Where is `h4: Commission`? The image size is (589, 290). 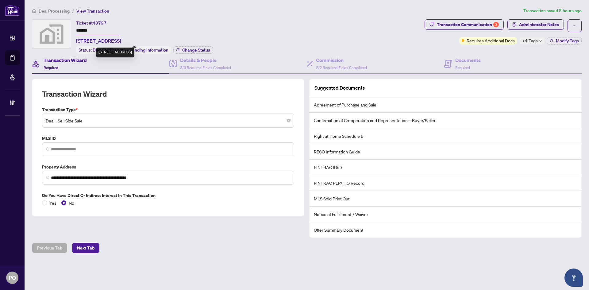 h4: Commission is located at coordinates (341, 60).